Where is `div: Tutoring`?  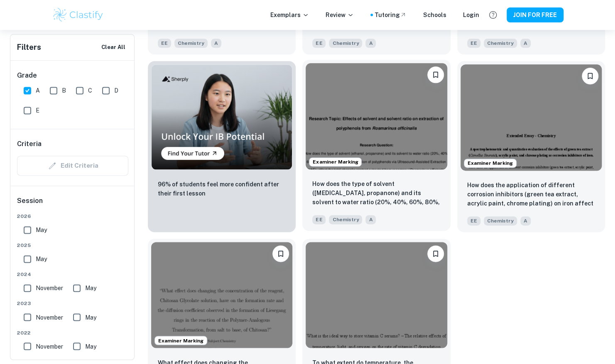 div: Tutoring is located at coordinates (390, 15).